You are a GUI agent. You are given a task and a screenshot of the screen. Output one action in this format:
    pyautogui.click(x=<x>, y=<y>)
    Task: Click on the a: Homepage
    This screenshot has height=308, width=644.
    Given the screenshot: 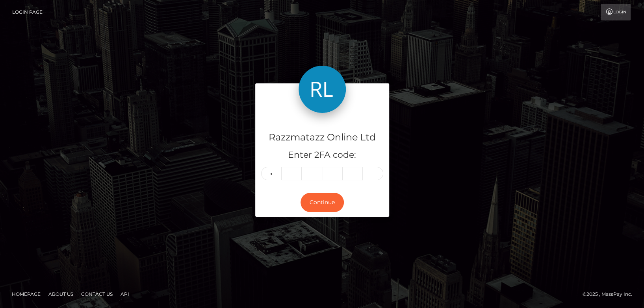 What is the action you would take?
    pyautogui.click(x=26, y=294)
    